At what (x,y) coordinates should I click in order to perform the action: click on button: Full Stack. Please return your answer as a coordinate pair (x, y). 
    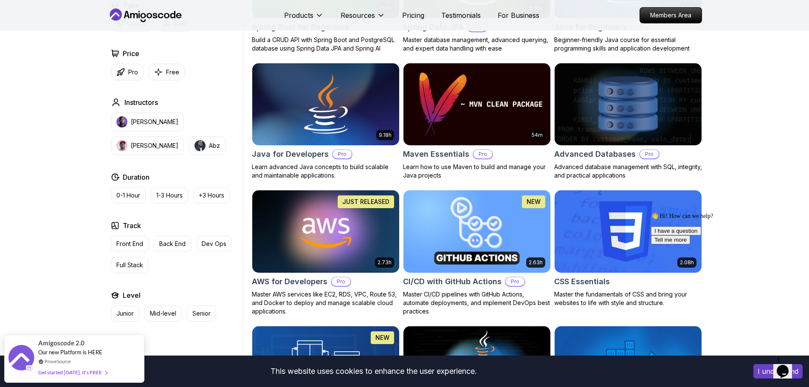
    Looking at the image, I should click on (130, 265).